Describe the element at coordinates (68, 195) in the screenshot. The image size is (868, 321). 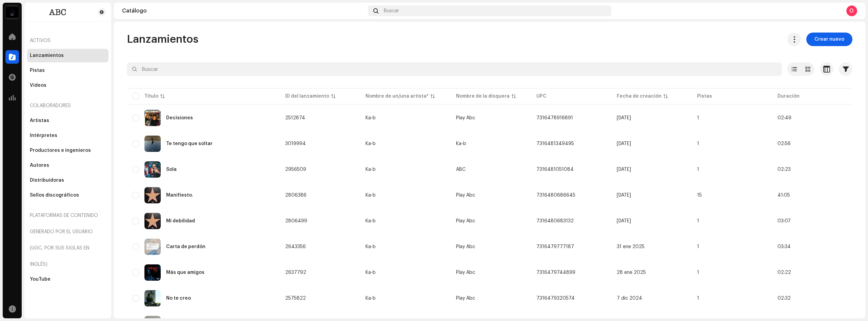
I see `re-m-nav-item: Sellos discográficos` at that location.